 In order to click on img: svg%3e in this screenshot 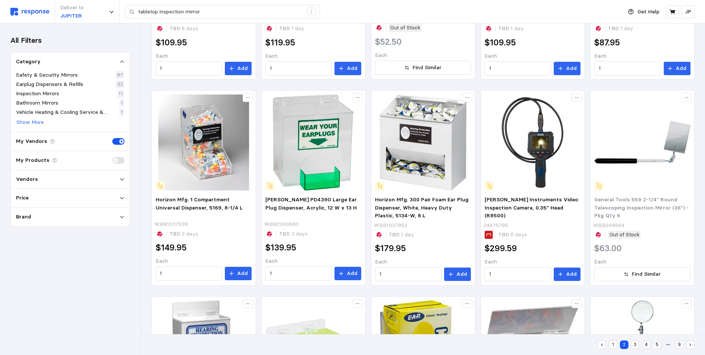, I will do `click(30, 12)`.